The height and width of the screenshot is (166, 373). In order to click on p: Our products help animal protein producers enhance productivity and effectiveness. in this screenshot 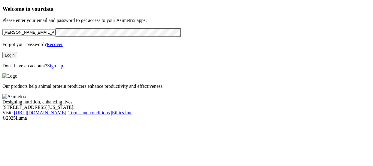, I will do `click(186, 86)`.